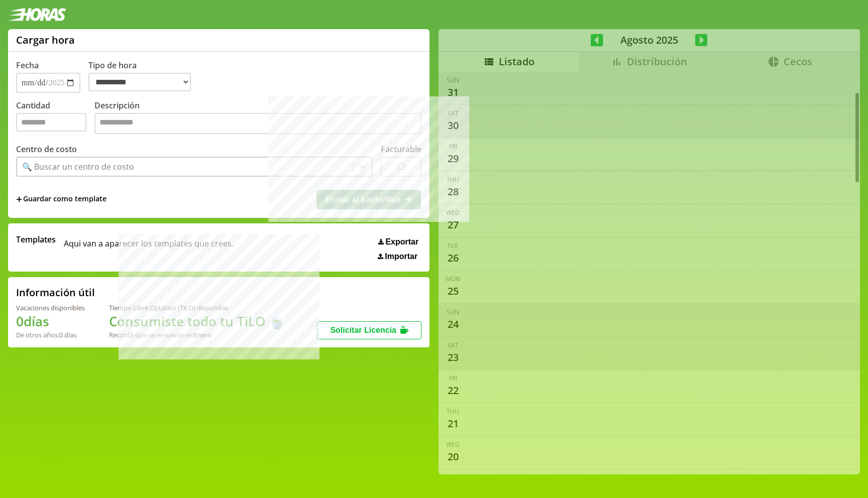 This screenshot has width=868, height=498. I want to click on div: Tiempo Libre Optativo (TiLO) disponible, so click(197, 308).